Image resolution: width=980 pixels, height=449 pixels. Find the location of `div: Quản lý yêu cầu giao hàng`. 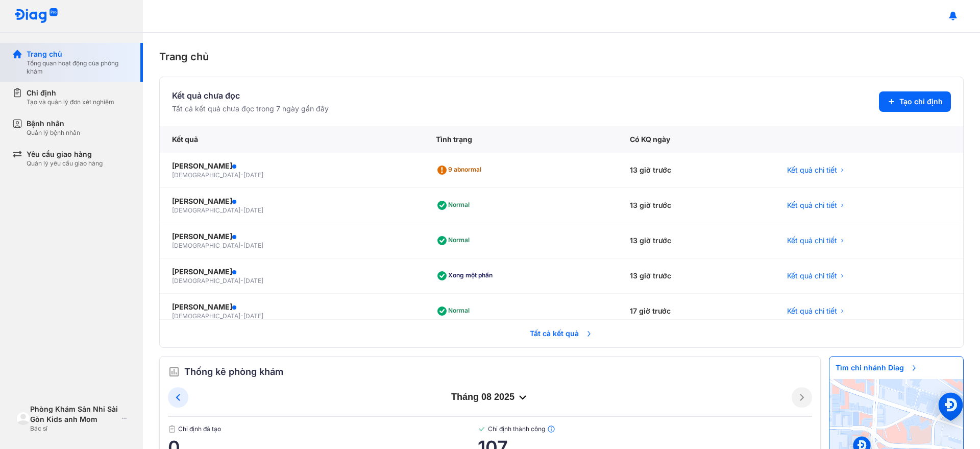

div: Quản lý yêu cầu giao hàng is located at coordinates (64, 164).